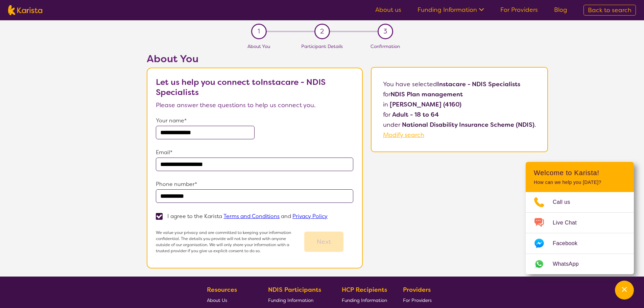 The height and width of the screenshot is (308, 644). What do you see at coordinates (310, 216) in the screenshot?
I see `a: Privacy Policy` at bounding box center [310, 216].